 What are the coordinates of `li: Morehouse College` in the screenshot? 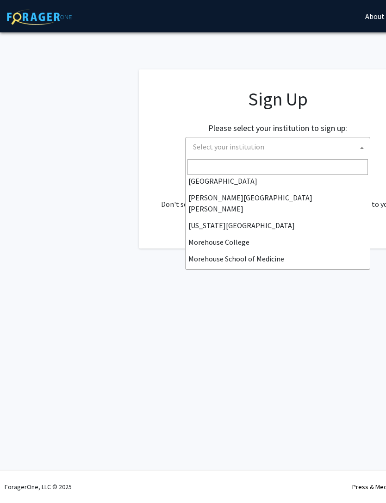 It's located at (278, 242).